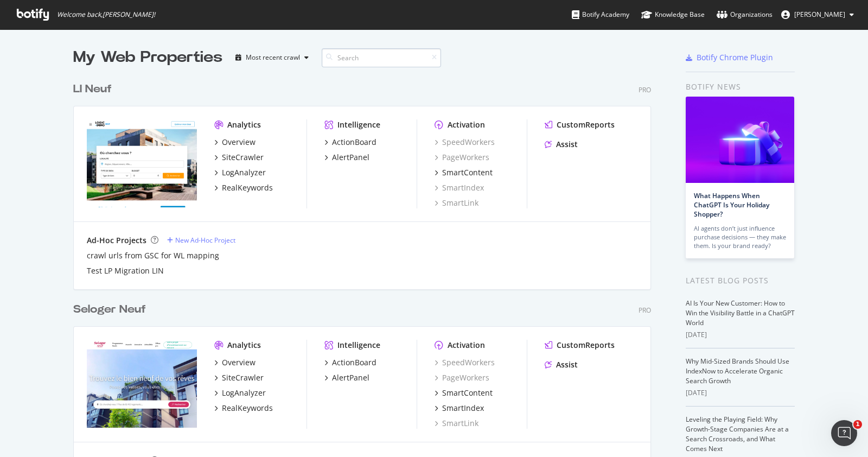 This screenshot has height=457, width=868. What do you see at coordinates (125, 271) in the screenshot?
I see `a: Test LP Migration LIN` at bounding box center [125, 271].